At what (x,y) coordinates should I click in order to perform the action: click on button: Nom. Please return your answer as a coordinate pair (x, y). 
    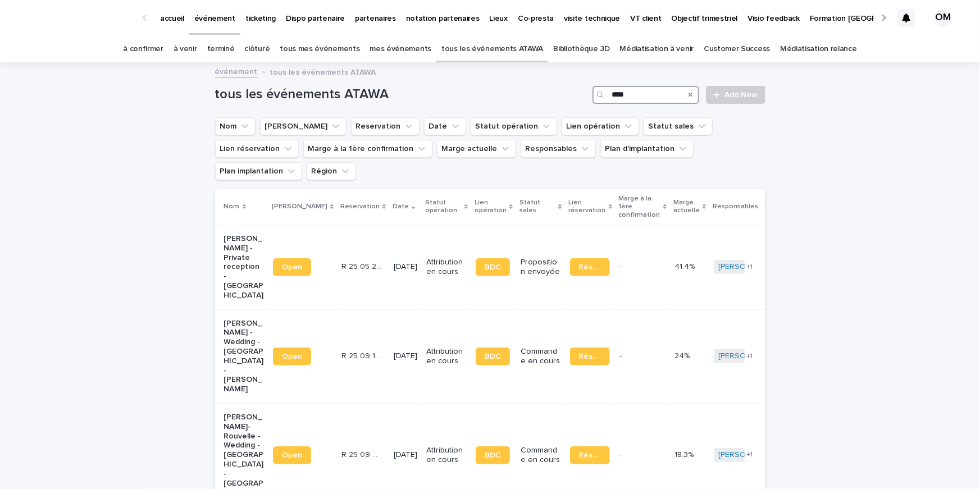
    Looking at the image, I should click on (235, 126).